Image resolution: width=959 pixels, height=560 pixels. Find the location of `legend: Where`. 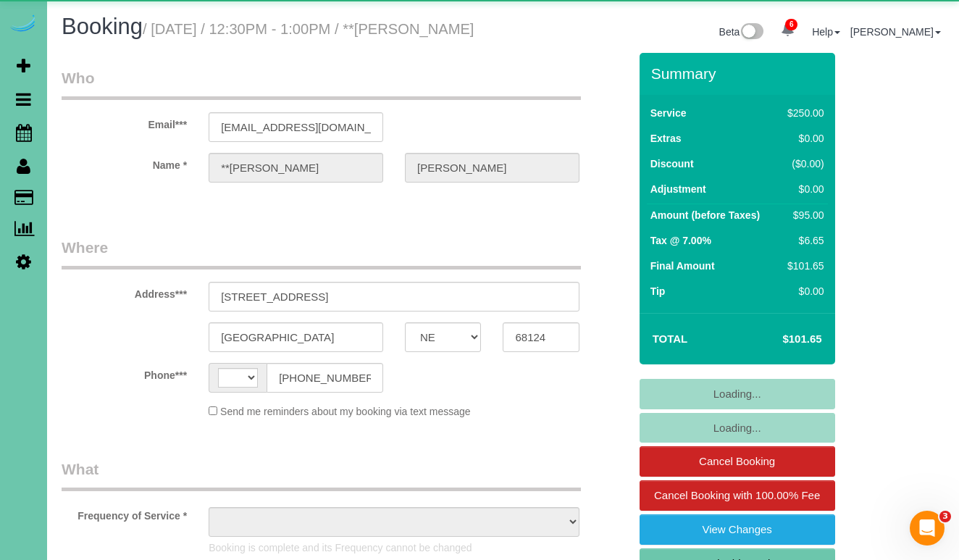

legend: Where is located at coordinates (321, 253).